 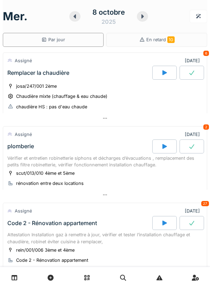 I want to click on h1: mer., so click(x=15, y=16).